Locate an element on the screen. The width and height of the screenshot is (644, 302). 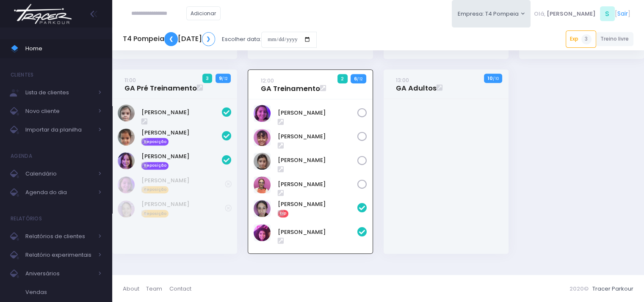
img: Sofia Viola is located at coordinates (262, 185).